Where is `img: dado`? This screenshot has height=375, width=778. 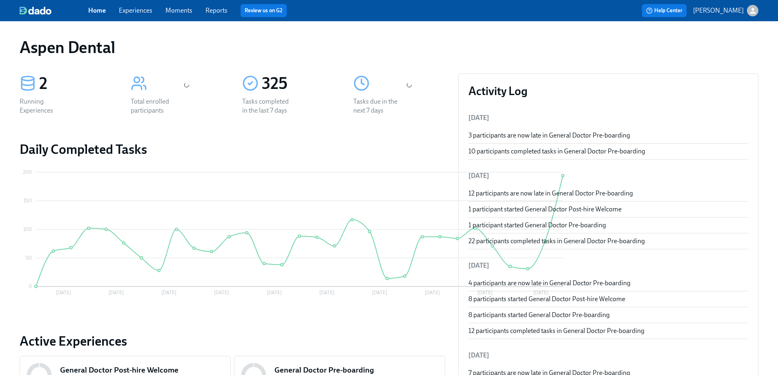 img: dado is located at coordinates (36, 11).